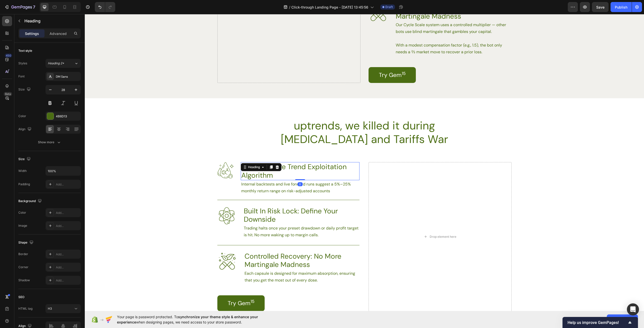 The height and width of the screenshot is (328, 644). Describe the element at coordinates (25, 309) in the screenshot. I see `div: HTML tag` at that location.